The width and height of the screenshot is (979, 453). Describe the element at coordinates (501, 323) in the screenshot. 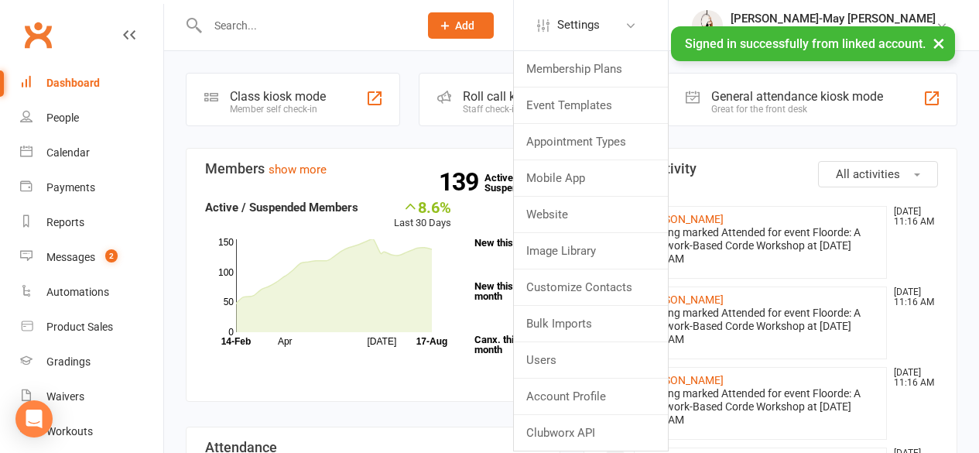

I see `strong: 7` at that location.